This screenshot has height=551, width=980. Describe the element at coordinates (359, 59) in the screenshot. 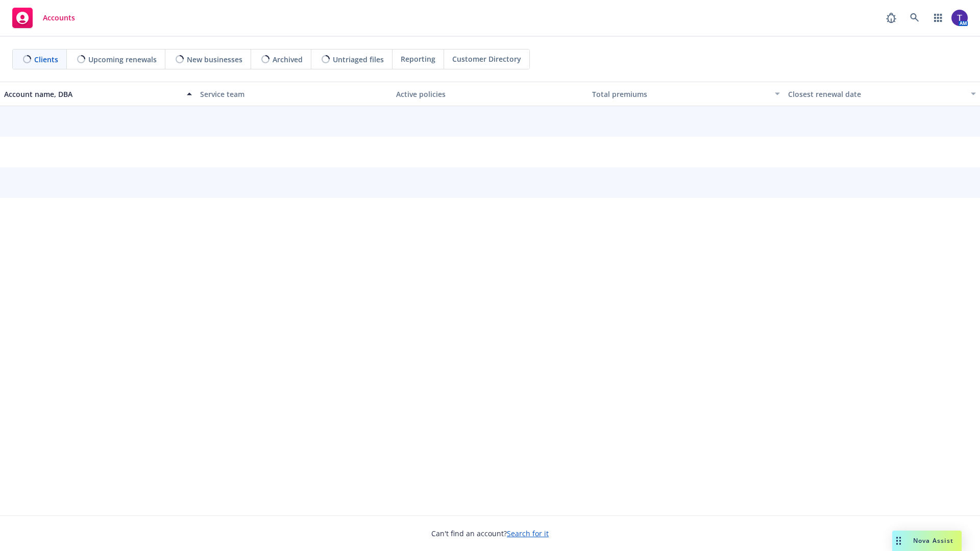

I see `span: Untriaged files` at that location.